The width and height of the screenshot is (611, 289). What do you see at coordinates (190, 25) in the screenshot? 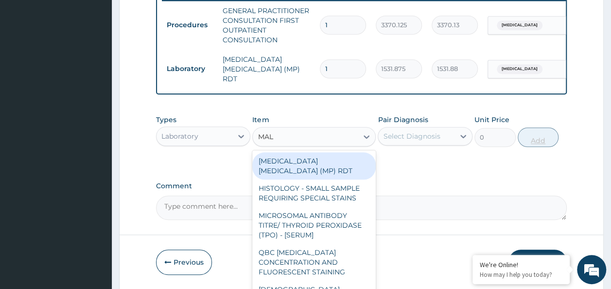
I see `td: Procedures` at bounding box center [190, 25].